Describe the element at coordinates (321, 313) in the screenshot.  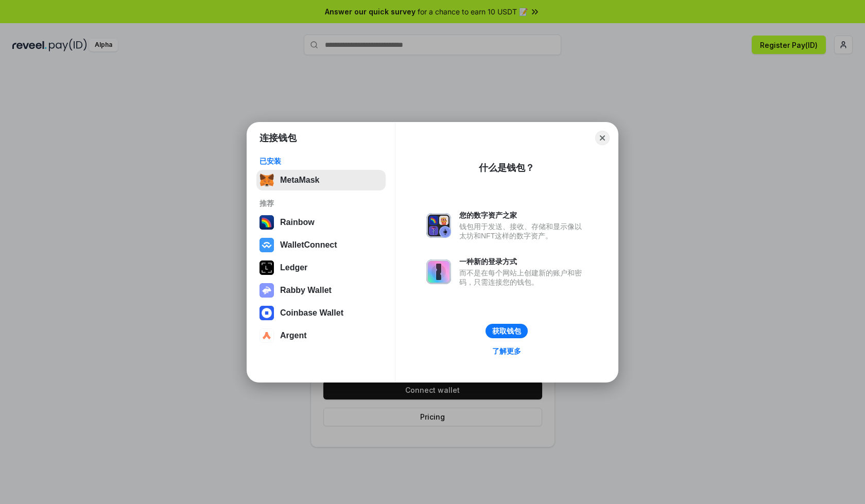
I see `button: Coinbase Wallet` at that location.